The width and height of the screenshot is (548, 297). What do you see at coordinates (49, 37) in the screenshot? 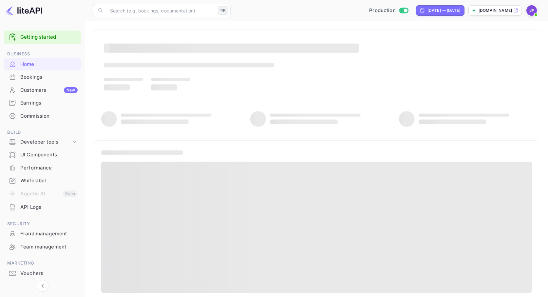
I see `a: Getting started` at bounding box center [49, 37].